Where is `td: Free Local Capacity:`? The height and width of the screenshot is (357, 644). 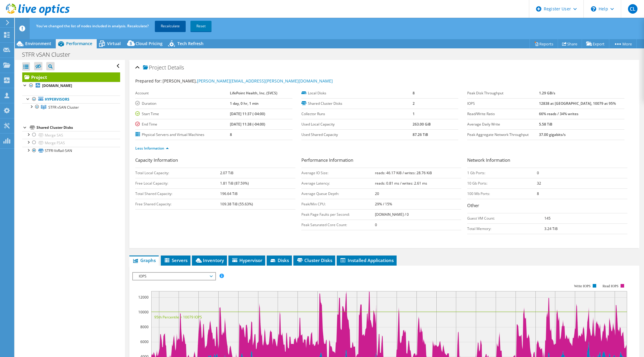 td: Free Local Capacity: is located at coordinates (178, 183).